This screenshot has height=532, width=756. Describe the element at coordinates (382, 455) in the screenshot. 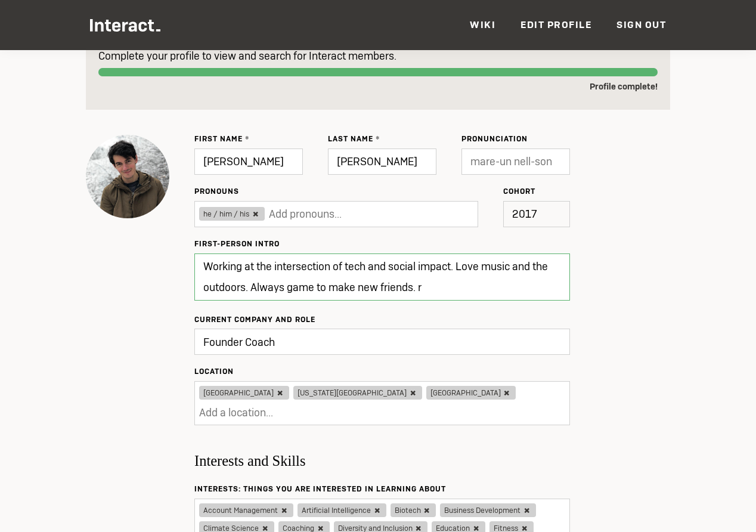

I see `h3: Interests and Skills` at that location.